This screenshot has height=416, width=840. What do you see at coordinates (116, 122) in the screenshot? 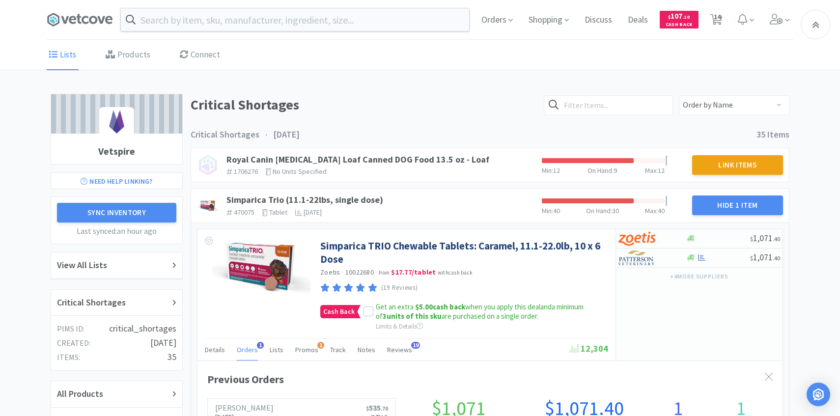
I see `img: ca61dae5fd4342b8bce252dc3729abf4_86.png` at bounding box center [116, 122].